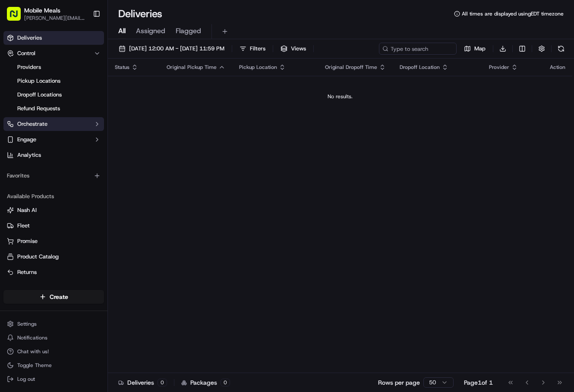 The height and width of the screenshot is (392, 574). Describe the element at coordinates (29, 155) in the screenshot. I see `span: Analytics` at that location.